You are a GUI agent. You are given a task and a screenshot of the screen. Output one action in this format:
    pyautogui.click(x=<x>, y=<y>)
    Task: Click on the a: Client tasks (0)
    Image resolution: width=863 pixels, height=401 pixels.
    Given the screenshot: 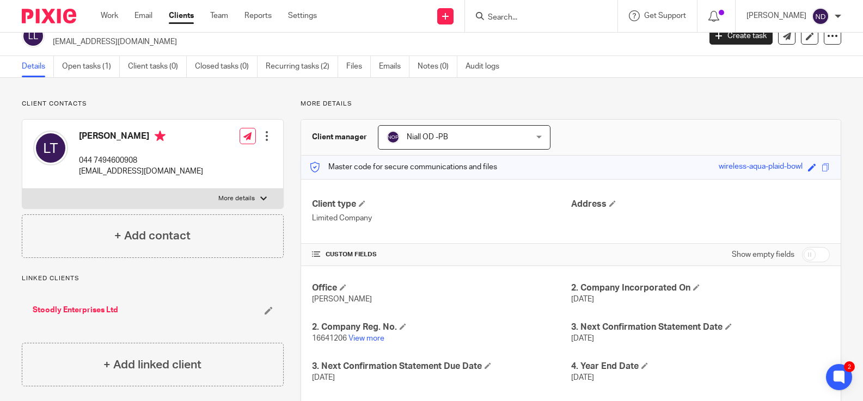 What is the action you would take?
    pyautogui.click(x=157, y=66)
    